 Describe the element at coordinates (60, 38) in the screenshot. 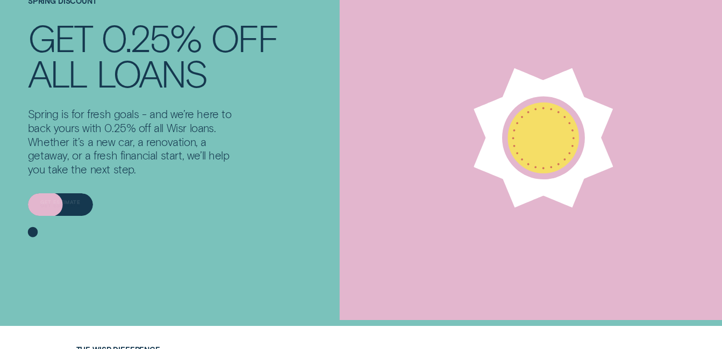

I see `div: Get` at that location.